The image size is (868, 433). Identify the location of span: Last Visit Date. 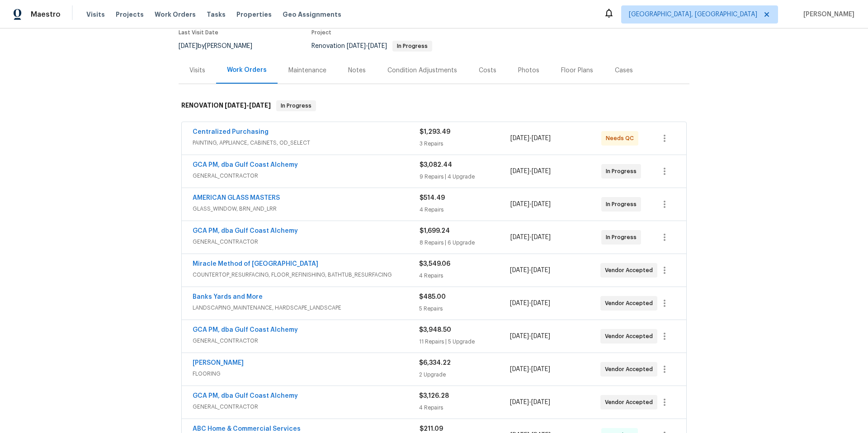
(198, 32).